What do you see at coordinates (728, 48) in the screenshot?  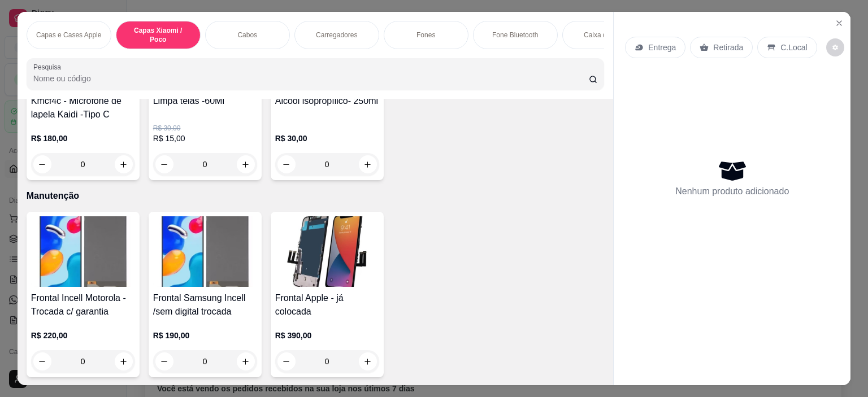 I see `p: Retirada` at bounding box center [728, 48].